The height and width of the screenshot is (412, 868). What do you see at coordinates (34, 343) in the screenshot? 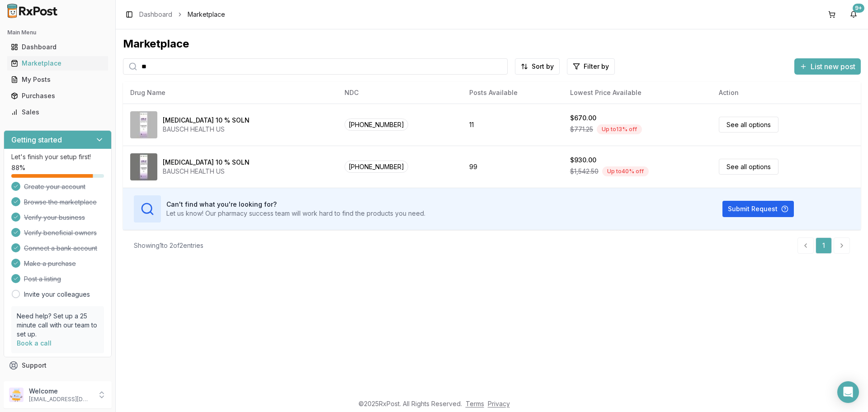
I see `a: Book a call` at bounding box center [34, 343].